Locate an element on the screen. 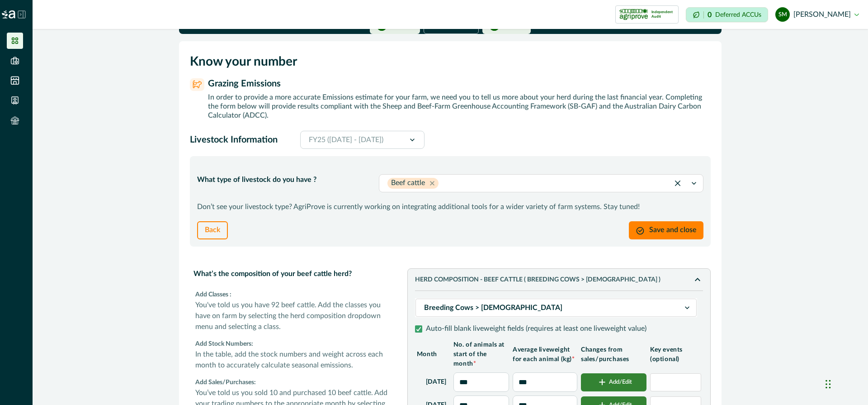  p: In order to provide a more accurate Emissions estimate for your farm, we need you to tell us more... is located at coordinates (459, 106).